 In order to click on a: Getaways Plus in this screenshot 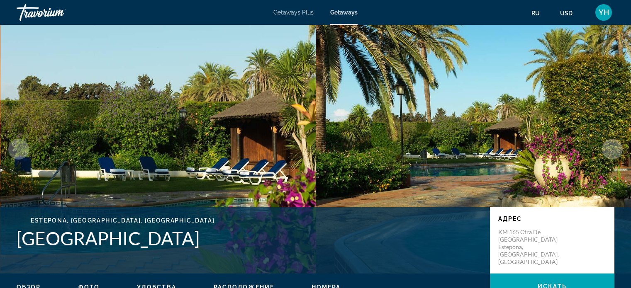, I will do `click(293, 12)`.